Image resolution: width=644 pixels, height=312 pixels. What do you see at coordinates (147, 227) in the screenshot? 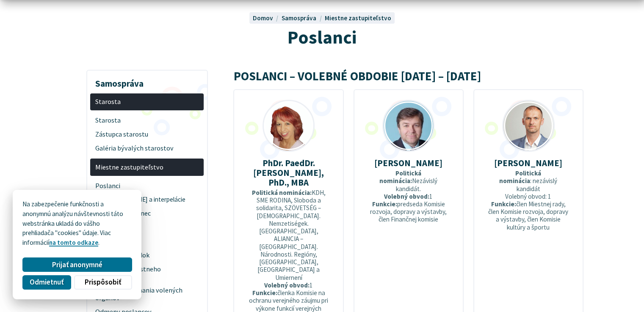
I see `a: Miestna rada` at bounding box center [147, 227].